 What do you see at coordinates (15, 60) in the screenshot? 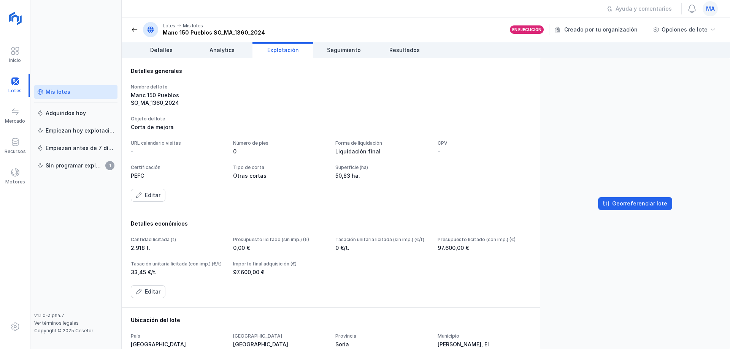
I see `div: Inicio` at bounding box center [15, 60].